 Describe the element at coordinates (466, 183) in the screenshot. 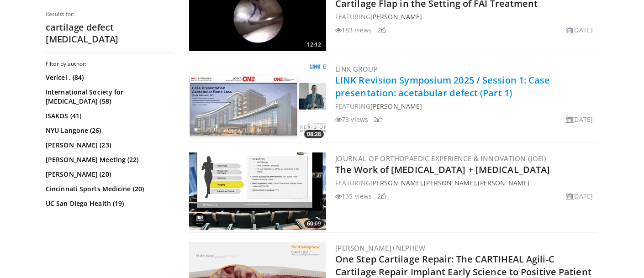

I see `div: FEATURING , ,` at that location.